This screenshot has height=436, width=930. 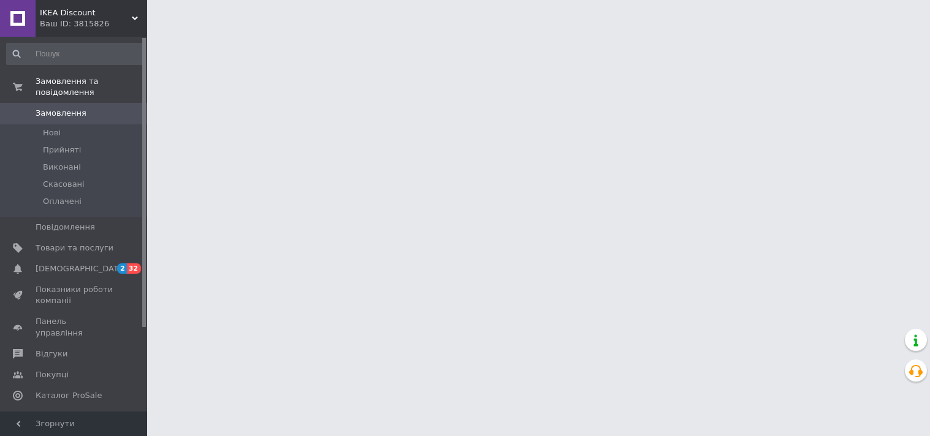 I want to click on span: 2, so click(x=122, y=268).